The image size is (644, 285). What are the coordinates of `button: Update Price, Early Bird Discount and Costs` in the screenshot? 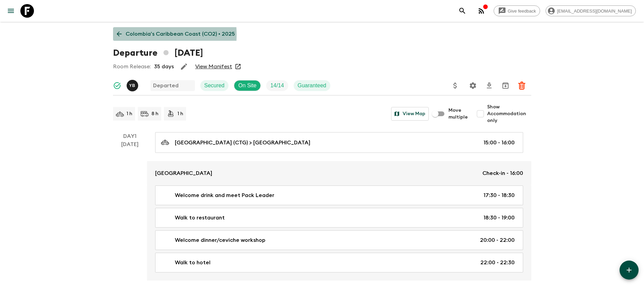 It's located at (456, 86).